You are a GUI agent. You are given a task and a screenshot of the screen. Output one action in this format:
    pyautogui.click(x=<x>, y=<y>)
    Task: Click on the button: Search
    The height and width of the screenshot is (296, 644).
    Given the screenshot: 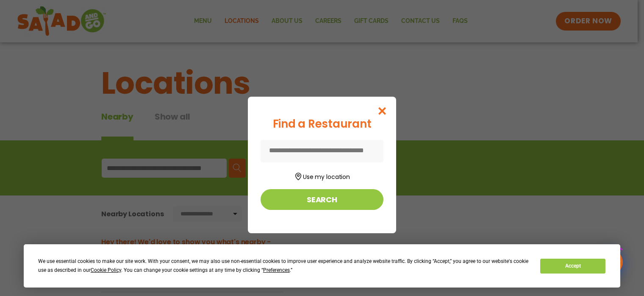 What is the action you would take?
    pyautogui.click(x=322, y=200)
    